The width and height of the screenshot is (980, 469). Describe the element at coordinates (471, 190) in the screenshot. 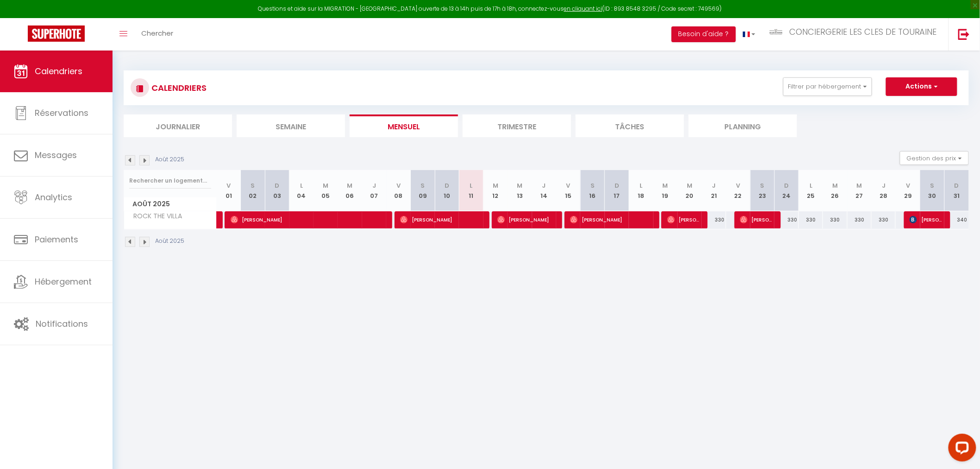

I see `th: 11` at that location.